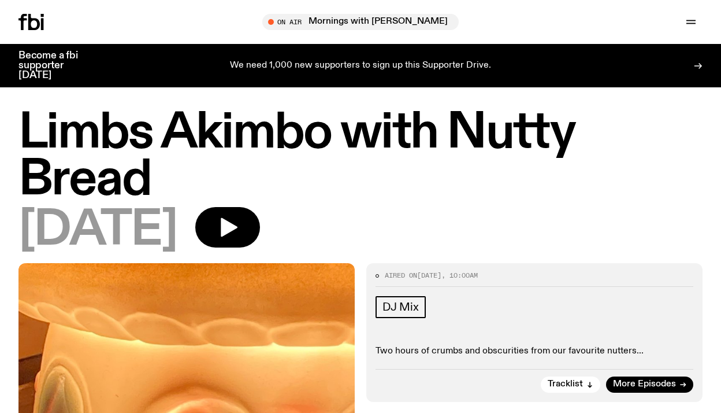 The image size is (721, 413). I want to click on p: Two hours of crumbs and obscurities from our favourite nutters..., so click(534, 351).